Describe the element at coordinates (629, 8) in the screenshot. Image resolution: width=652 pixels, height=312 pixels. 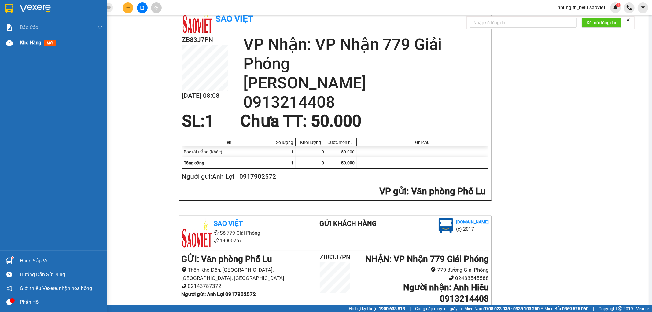
I see `img: phone-icon` at that location.